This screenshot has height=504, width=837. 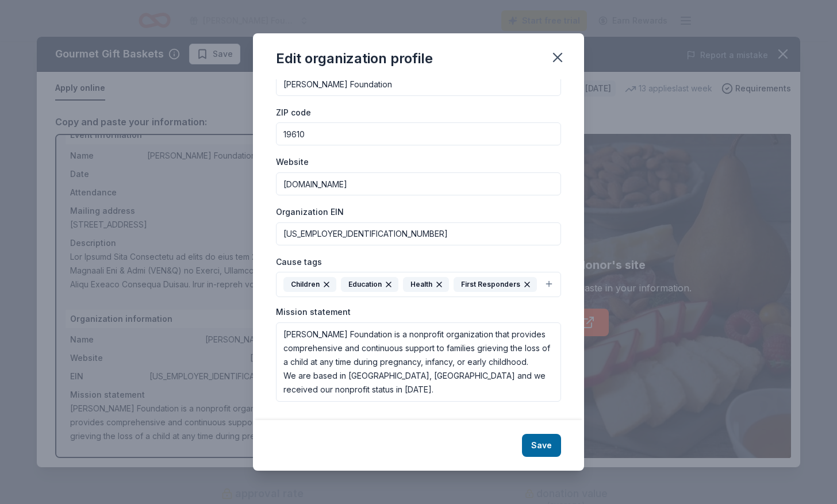 I want to click on div: First Responders, so click(x=495, y=285).